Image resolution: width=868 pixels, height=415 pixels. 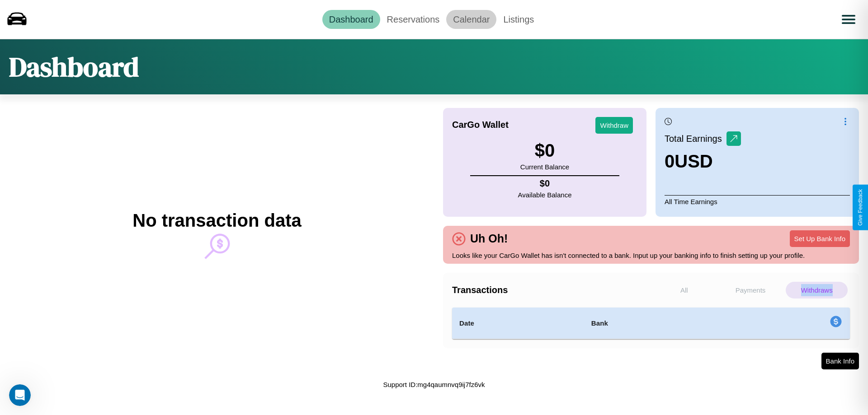 What do you see at coordinates (471, 19) in the screenshot?
I see `a: Calendar` at bounding box center [471, 19].